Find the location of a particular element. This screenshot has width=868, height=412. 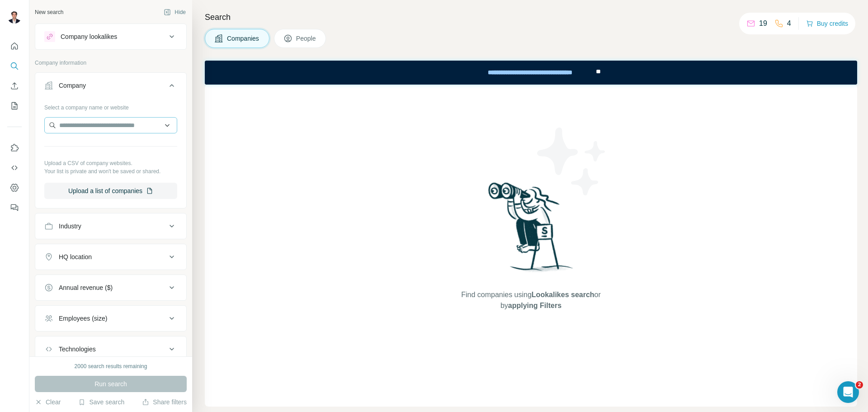

img: Surfe Illustration - Stars is located at coordinates (572, 161).